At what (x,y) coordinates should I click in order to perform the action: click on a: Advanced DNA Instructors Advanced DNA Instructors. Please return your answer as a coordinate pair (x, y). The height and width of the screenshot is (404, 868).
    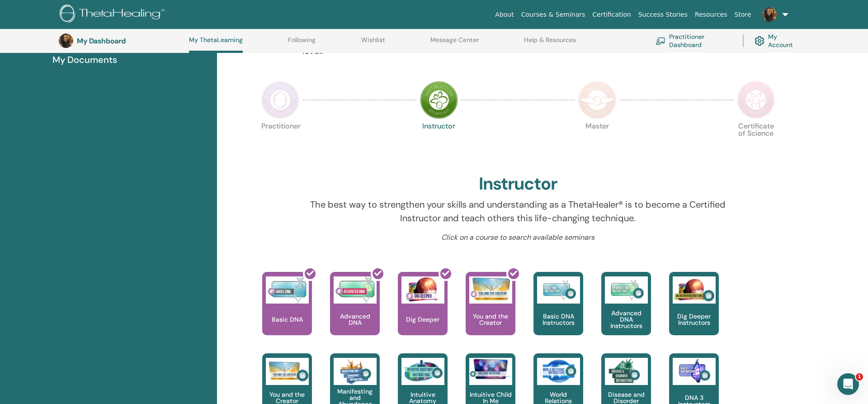
    Looking at the image, I should click on (626, 313).